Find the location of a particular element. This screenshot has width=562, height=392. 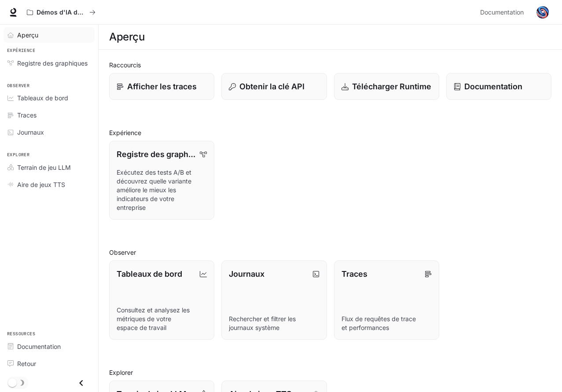

a: Aire de jeux TTS is located at coordinates (49, 184).